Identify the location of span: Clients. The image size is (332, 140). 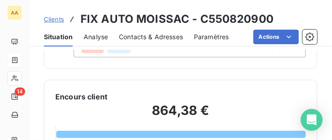
(54, 19).